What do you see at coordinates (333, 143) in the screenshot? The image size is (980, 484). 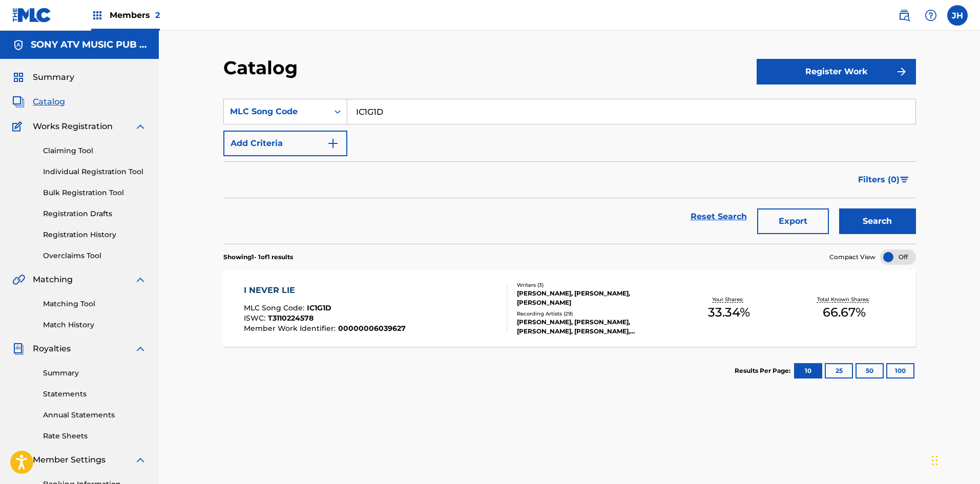 I see `img: 9d2ae6d4665cec9f34b9.svg` at bounding box center [333, 143].